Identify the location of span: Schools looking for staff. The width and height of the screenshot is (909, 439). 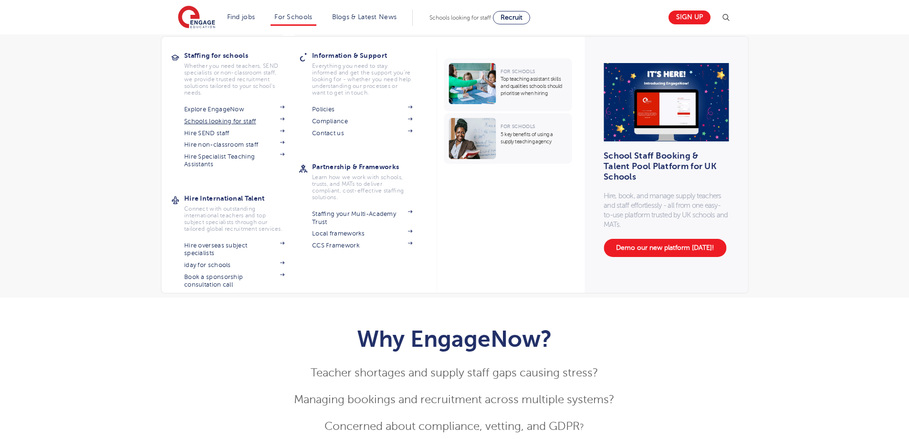
(460, 18).